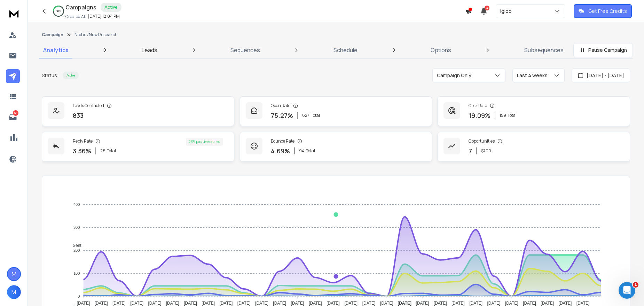  I want to click on p: Bounce Rate, so click(283, 141).